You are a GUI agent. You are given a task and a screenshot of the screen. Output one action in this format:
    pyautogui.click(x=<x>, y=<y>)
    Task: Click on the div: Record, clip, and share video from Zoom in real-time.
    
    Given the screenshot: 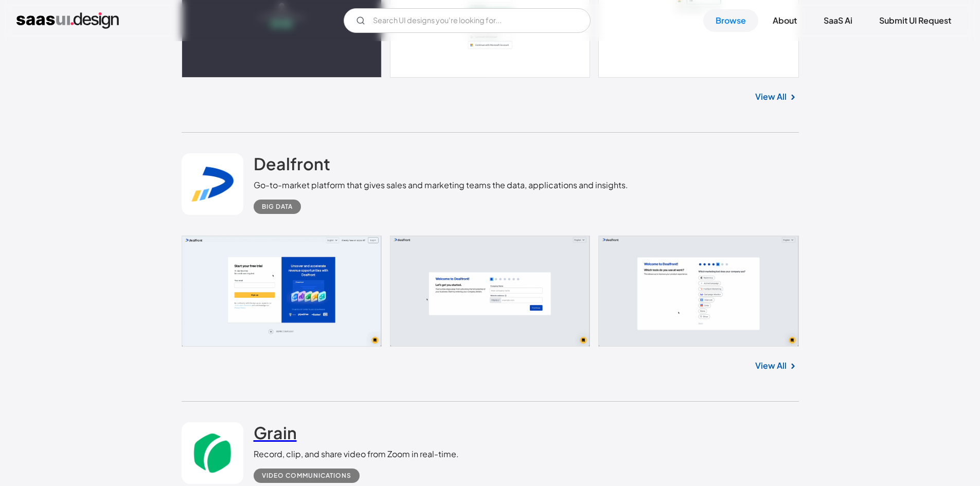 What is the action you would take?
    pyautogui.click(x=356, y=455)
    